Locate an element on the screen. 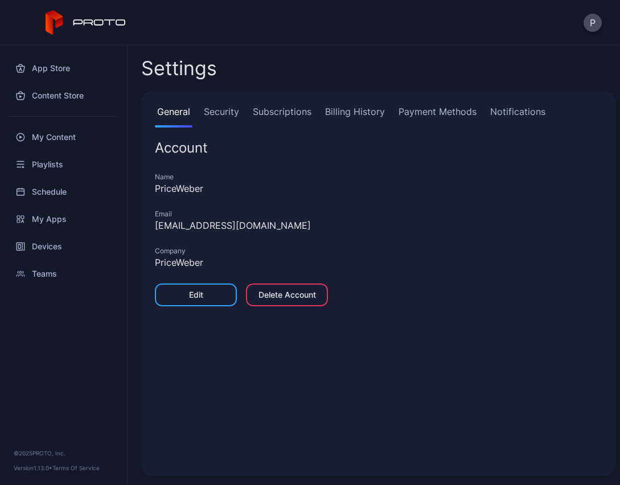 This screenshot has width=620, height=485. a: Terms Of Service is located at coordinates (76, 468).